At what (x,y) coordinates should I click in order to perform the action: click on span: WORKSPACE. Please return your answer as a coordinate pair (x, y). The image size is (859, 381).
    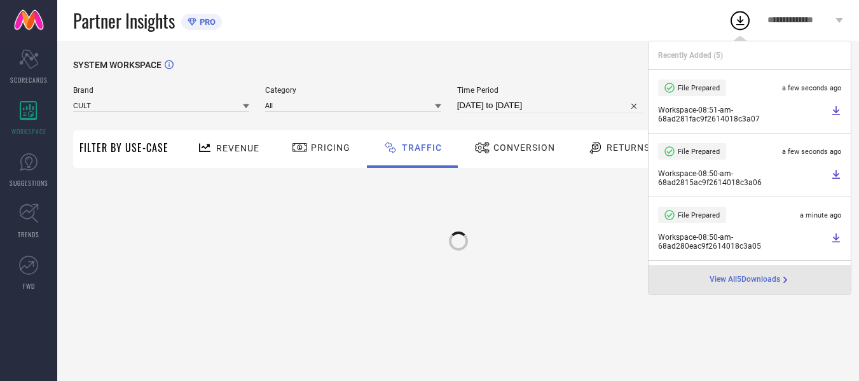
    Looking at the image, I should click on (29, 131).